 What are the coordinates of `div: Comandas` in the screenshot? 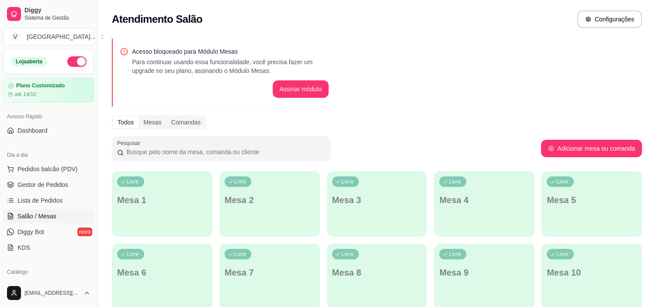 It's located at (186, 122).